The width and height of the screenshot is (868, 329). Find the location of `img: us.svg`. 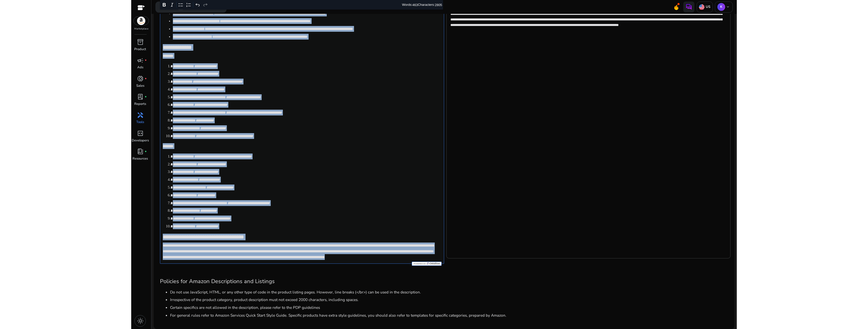

img: us.svg is located at coordinates (702, 7).